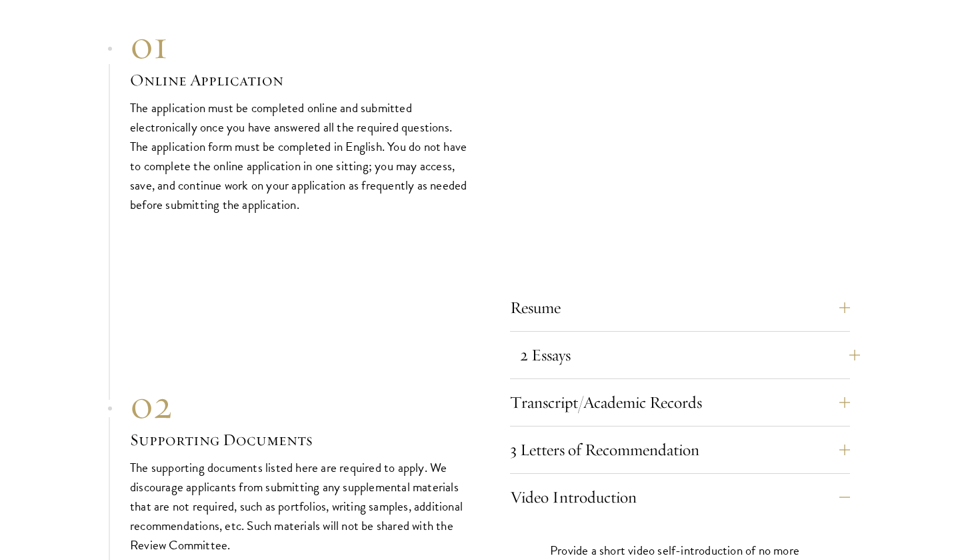 This screenshot has height=560, width=980. What do you see at coordinates (680, 308) in the screenshot?
I see `button: Resume` at bounding box center [680, 308].